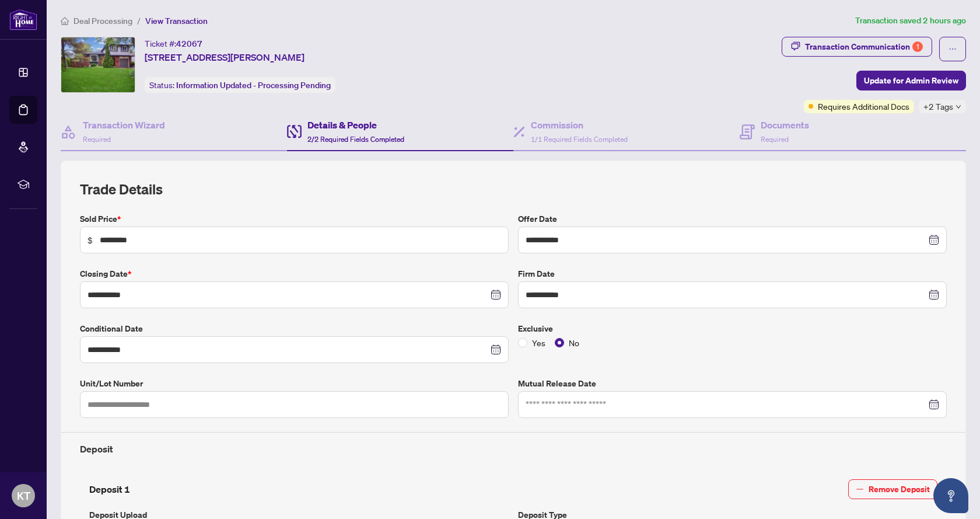  I want to click on label: Closing Date, so click(294, 274).